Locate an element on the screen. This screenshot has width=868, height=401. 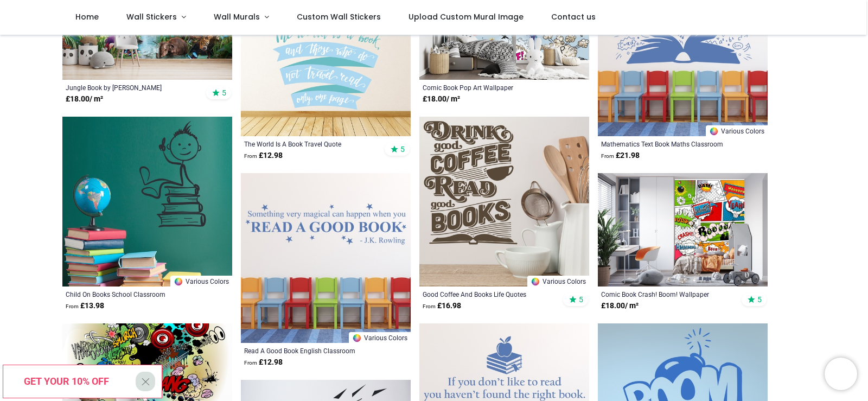
span: Home is located at coordinates (87, 17).